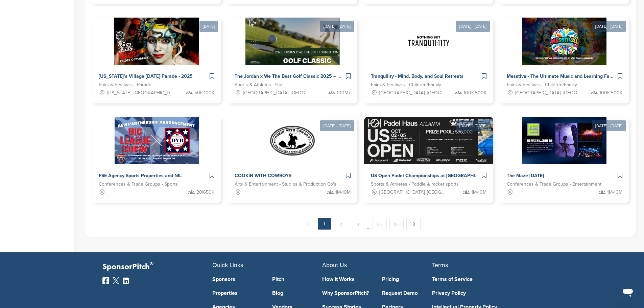  Describe the element at coordinates (106, 280) in the screenshot. I see `img: Facebook` at that location.